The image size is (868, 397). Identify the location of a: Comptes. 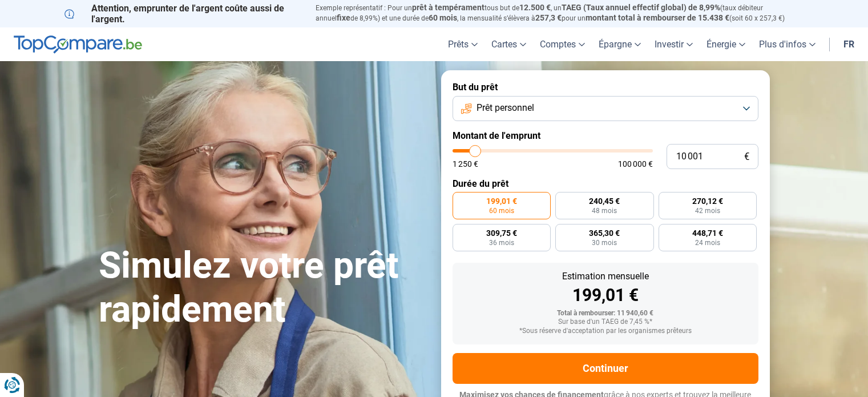
(562, 44).